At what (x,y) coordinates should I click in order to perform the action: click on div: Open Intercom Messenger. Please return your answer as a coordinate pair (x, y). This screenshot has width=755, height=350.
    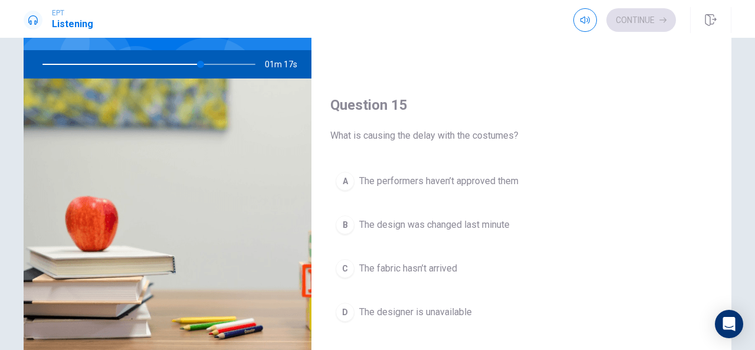
    Looking at the image, I should click on (729, 324).